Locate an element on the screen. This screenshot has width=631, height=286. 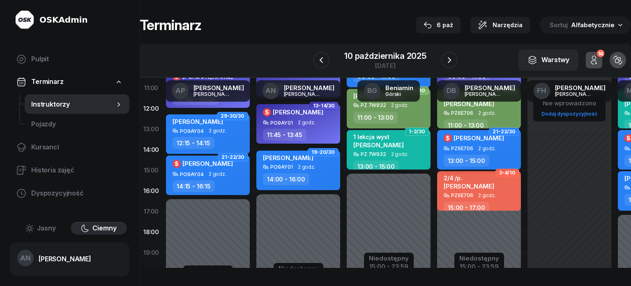
button: Sortuj Alfabetycznie is located at coordinates (586, 25).